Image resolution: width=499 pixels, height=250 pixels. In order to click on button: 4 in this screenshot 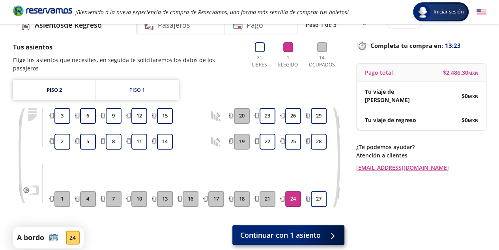, I will do `click(88, 199)`.